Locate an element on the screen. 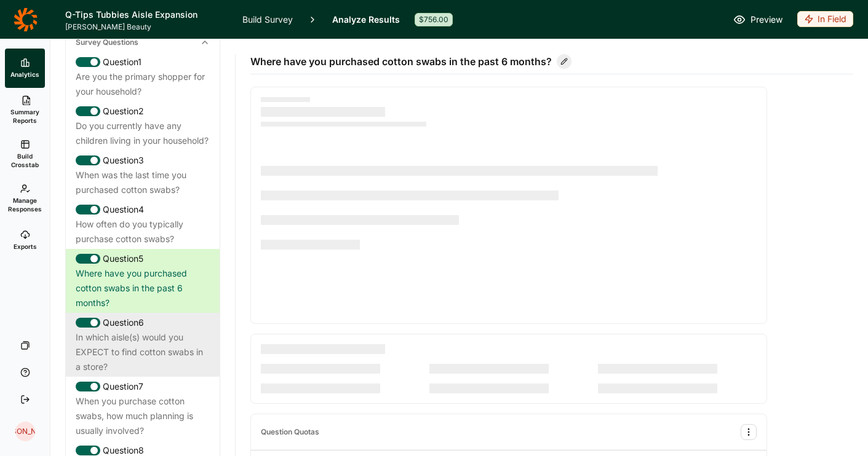 This screenshot has width=868, height=456. div: Question 2 is located at coordinates (142, 111).